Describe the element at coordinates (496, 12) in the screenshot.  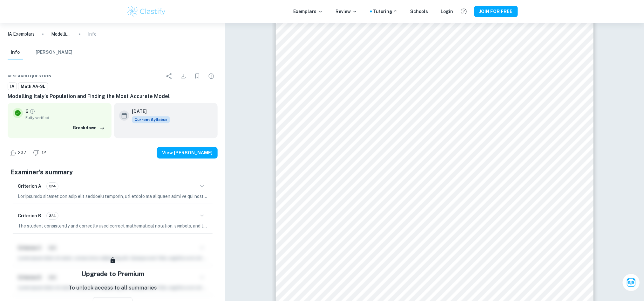
I see `a: JOIN FOR FREE` at that location.